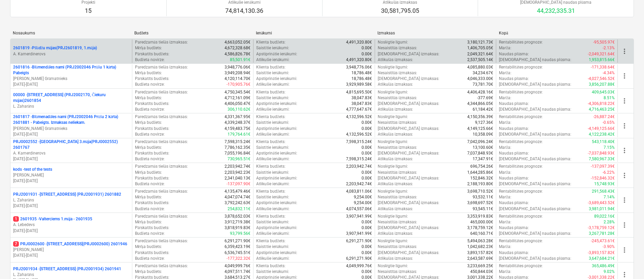 The image size is (644, 279). I want to click on p: -95,505.97€, so click(604, 42).